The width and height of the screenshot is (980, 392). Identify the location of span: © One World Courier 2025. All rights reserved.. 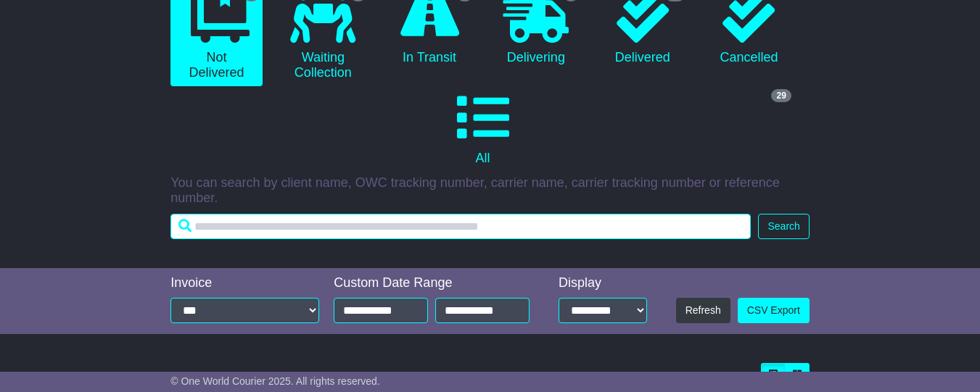
(275, 381).